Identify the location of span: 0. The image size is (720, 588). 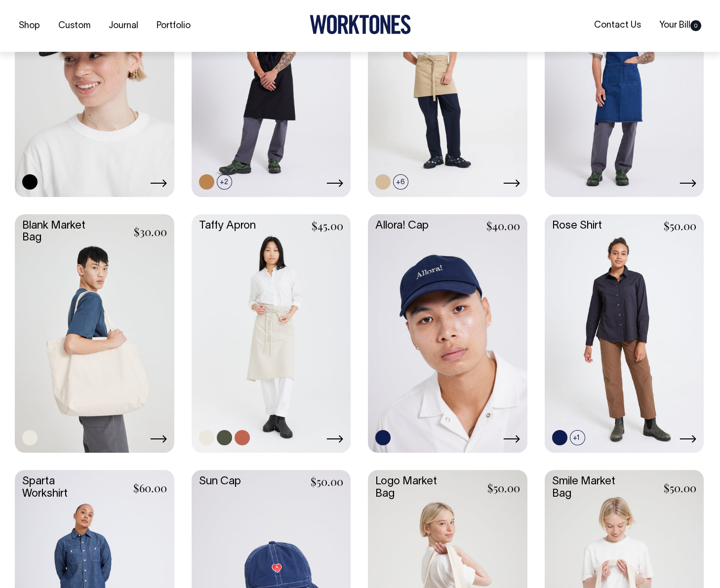
(696, 26).